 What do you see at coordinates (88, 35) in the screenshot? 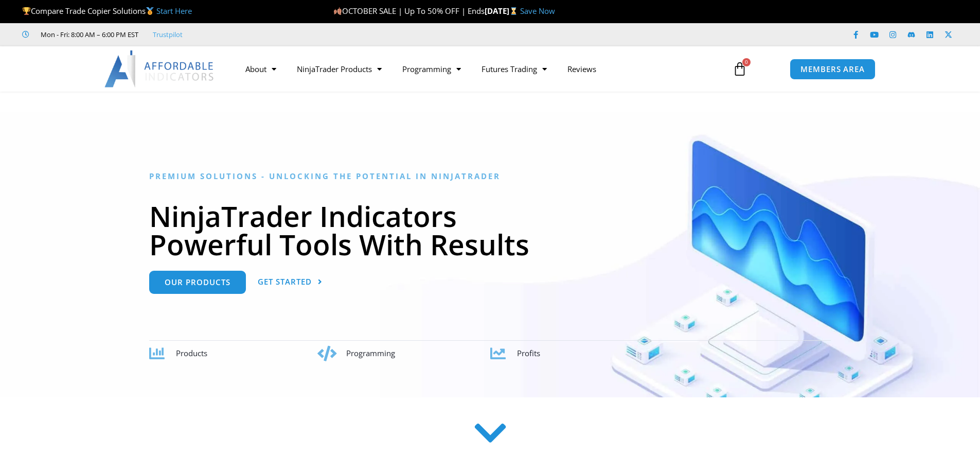
I see `span: Mon - Fri: 8:00 AM – 6:00 PM EST` at bounding box center [88, 35].